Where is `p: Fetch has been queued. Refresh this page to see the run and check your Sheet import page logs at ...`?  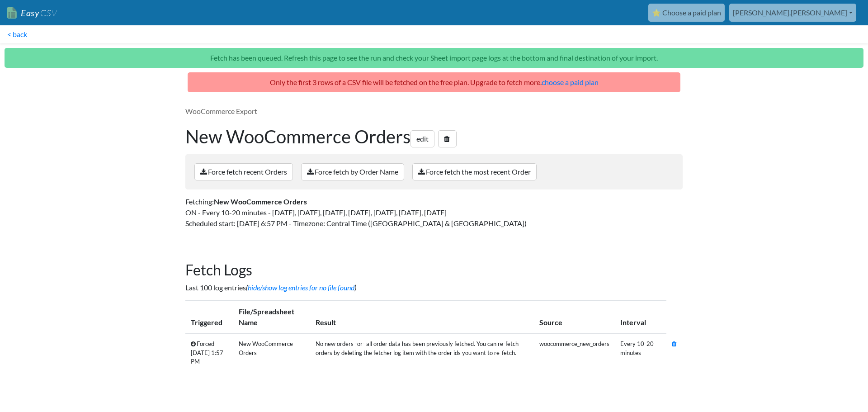 p: Fetch has been queued. Refresh this page to see the run and check your Sheet import page logs at ... is located at coordinates (434, 58).